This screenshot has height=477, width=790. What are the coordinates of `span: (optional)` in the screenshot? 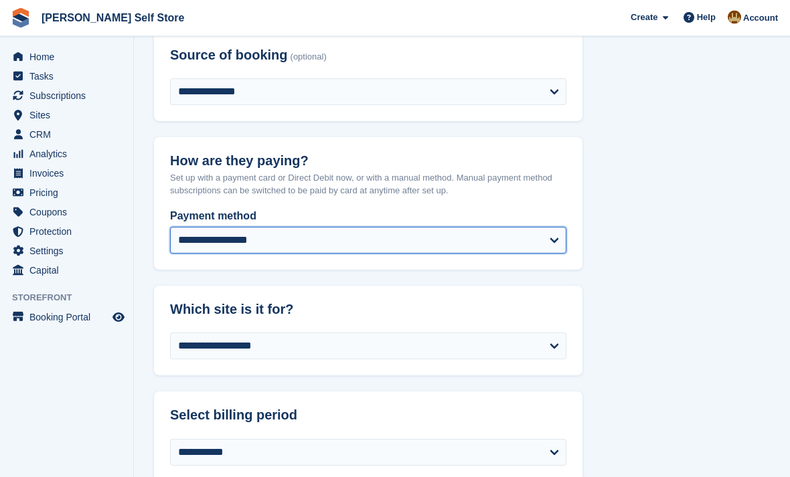 It's located at (309, 58).